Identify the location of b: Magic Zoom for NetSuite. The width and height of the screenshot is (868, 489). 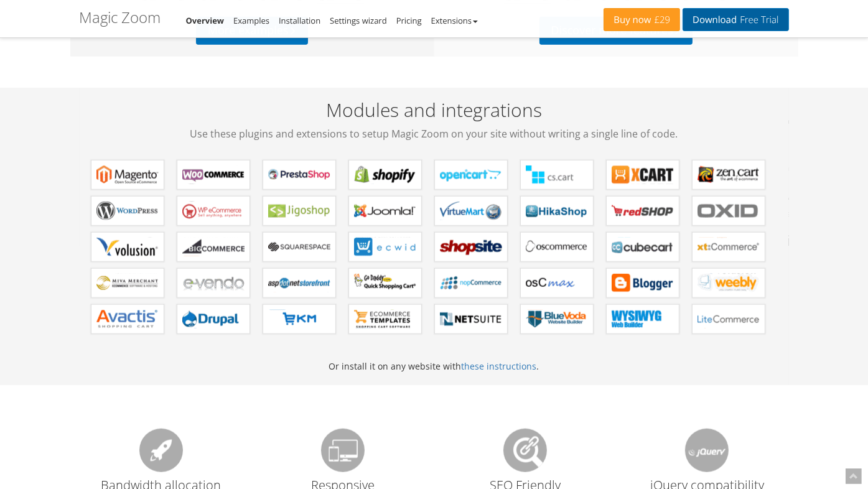
(471, 319).